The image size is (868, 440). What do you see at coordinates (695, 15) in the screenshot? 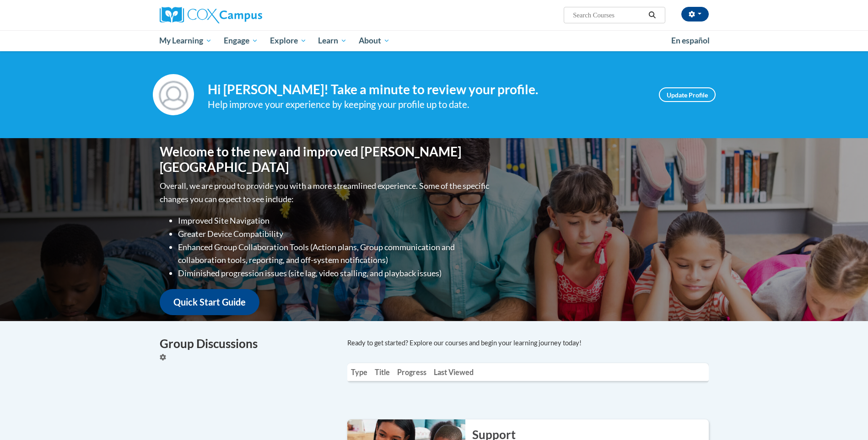
I see `button: Account Settings` at bounding box center [695, 15].